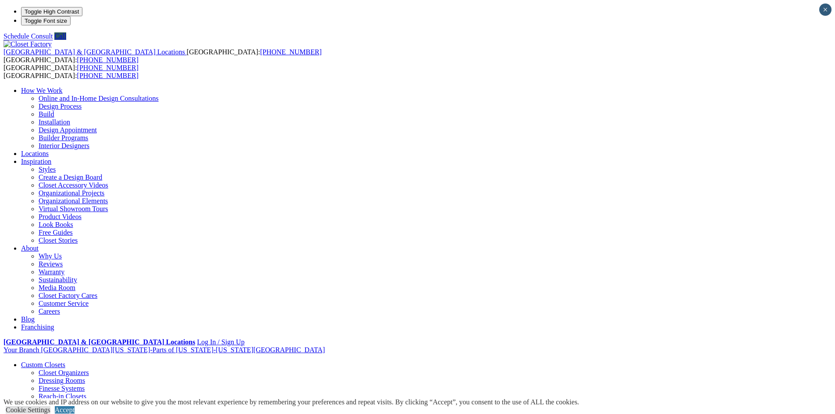 The height and width of the screenshot is (414, 835). Describe the element at coordinates (35, 153) in the screenshot. I see `a: Locations` at that location.